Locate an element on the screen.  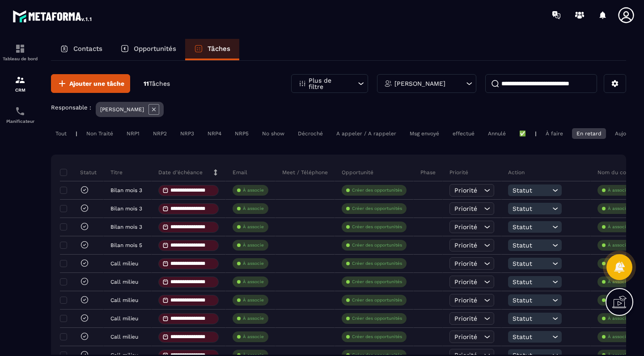
a: formationformationCRM is located at coordinates (20, 83).